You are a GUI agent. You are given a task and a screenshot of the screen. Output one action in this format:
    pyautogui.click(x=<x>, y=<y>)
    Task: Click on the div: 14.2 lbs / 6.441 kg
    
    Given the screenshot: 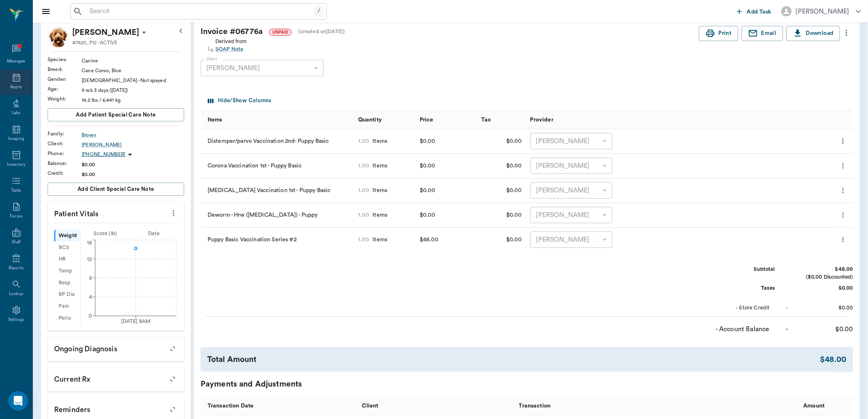 What is the action you would take?
    pyautogui.click(x=133, y=100)
    